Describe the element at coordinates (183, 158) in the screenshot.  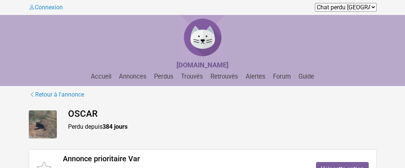
I see `h4: Annonce prioritaire Var` at that location.